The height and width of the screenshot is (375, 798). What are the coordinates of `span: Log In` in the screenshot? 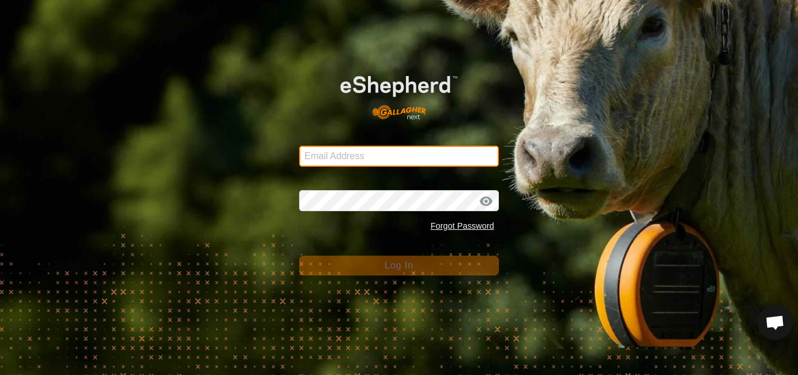 It's located at (399, 265).